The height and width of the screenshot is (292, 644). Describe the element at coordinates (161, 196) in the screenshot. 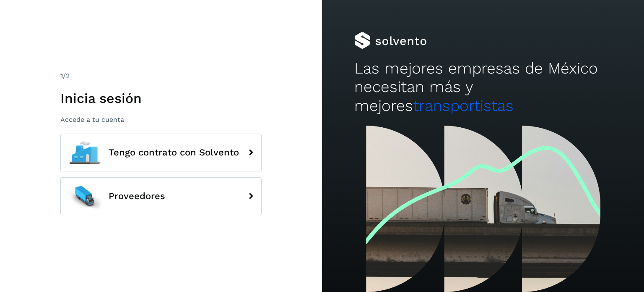

I see `button: Proveedores` at that location.